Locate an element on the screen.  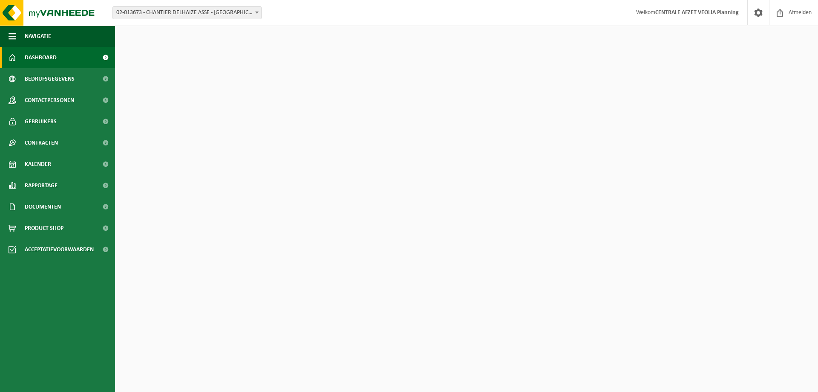
span: Gebruikers is located at coordinates (40, 121).